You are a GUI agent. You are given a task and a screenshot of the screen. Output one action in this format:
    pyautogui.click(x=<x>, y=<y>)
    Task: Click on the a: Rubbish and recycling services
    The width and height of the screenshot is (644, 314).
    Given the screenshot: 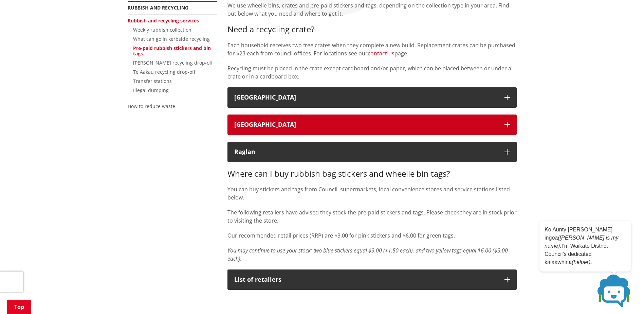 What is the action you would take?
    pyautogui.click(x=163, y=20)
    